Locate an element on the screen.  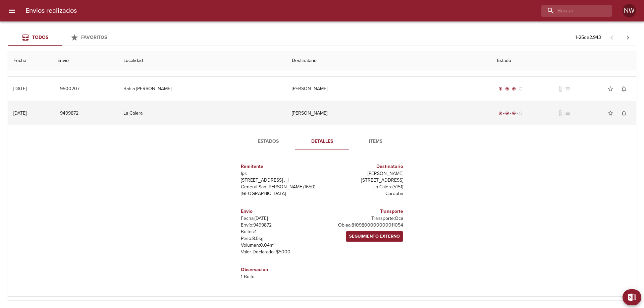
p: 1 - 25 de 2.943 is located at coordinates (588, 37).